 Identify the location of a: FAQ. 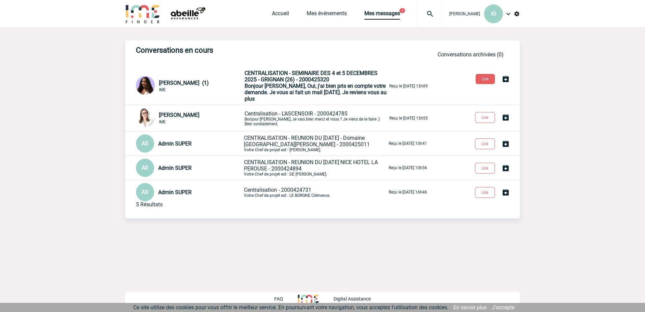
(286, 298).